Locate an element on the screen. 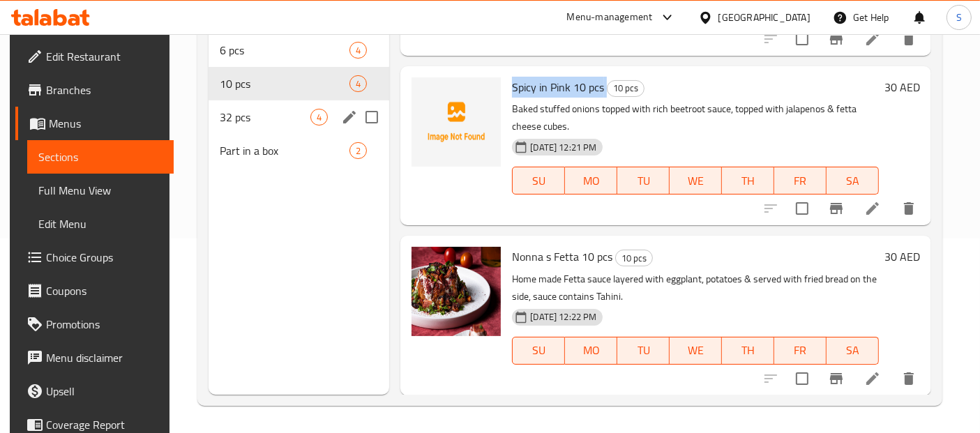 This screenshot has height=433, width=980. a: Upsell is located at coordinates (94, 391).